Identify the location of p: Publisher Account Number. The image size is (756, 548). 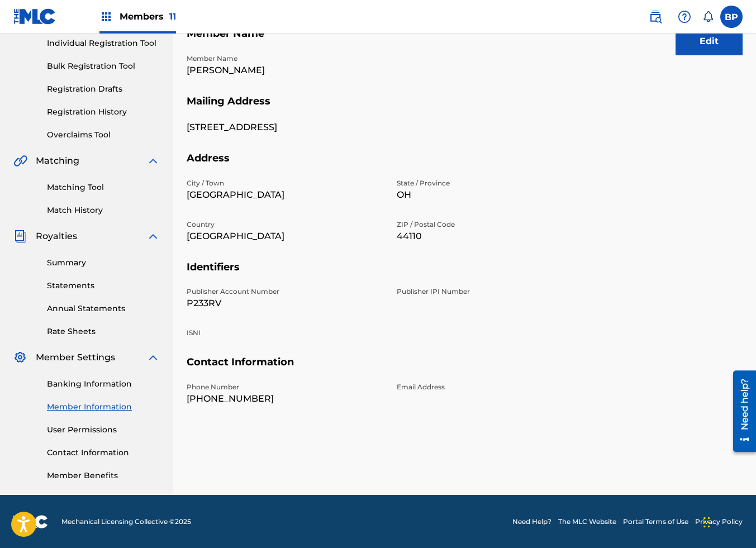
(285, 292).